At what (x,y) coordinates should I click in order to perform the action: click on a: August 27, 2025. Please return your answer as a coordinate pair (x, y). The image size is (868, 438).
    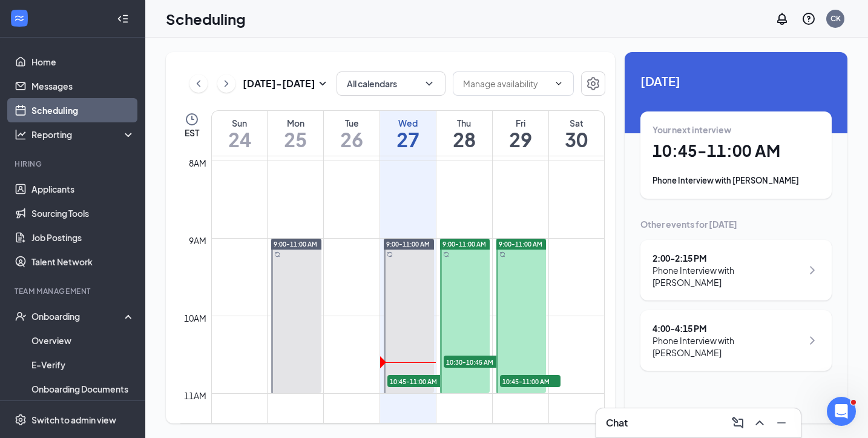
    Looking at the image, I should click on (408, 133).